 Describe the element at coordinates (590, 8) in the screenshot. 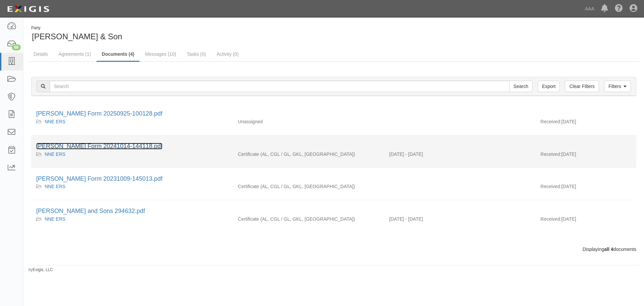

I see `a: AAA` at that location.